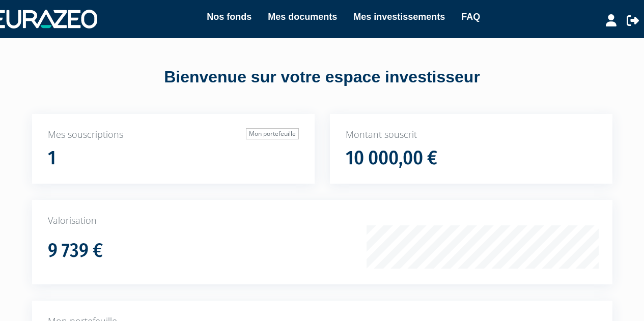 The height and width of the screenshot is (321, 644). What do you see at coordinates (52, 158) in the screenshot?
I see `h1: 1` at bounding box center [52, 158].